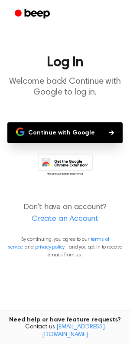  I want to click on a: privacy policy, so click(50, 247).